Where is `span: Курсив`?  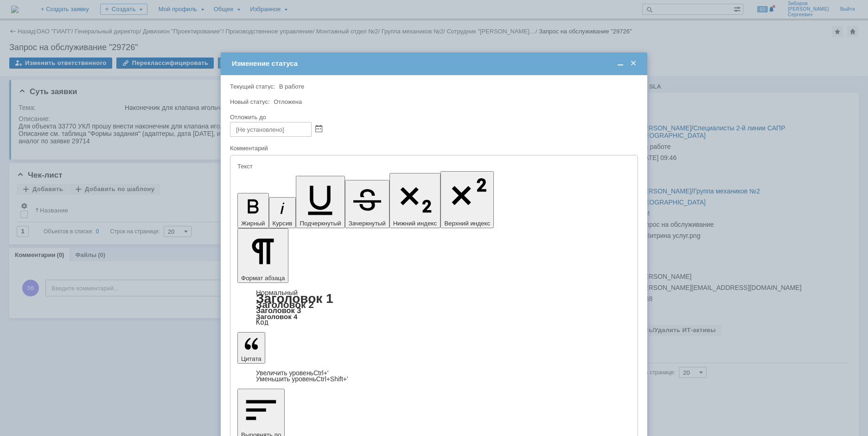 span: Курсив is located at coordinates (282, 223).